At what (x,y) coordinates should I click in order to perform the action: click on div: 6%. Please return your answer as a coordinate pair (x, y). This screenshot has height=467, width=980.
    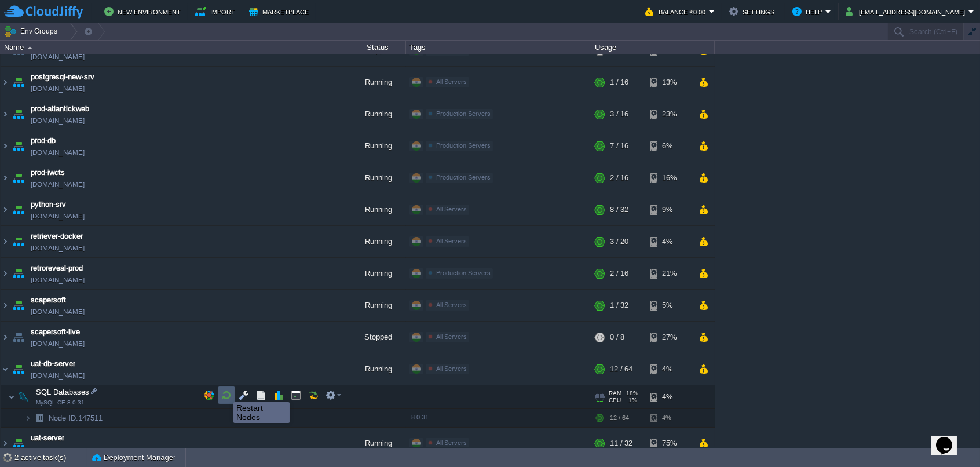
    Looking at the image, I should click on (669, 146).